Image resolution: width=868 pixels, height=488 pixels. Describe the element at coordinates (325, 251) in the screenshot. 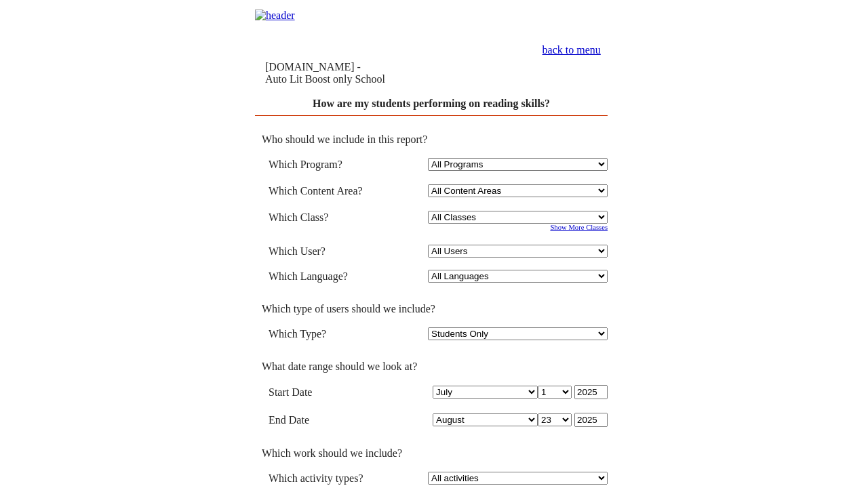

I see `td: Which User?` at that location.